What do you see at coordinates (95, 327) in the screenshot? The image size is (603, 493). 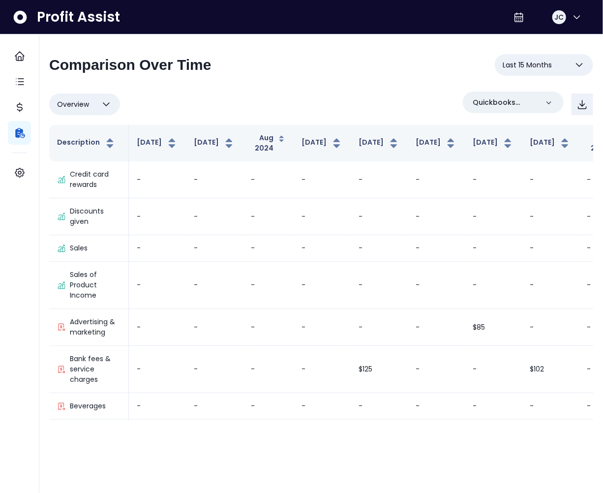 I see `p: Advertising & marketing` at bounding box center [95, 327].